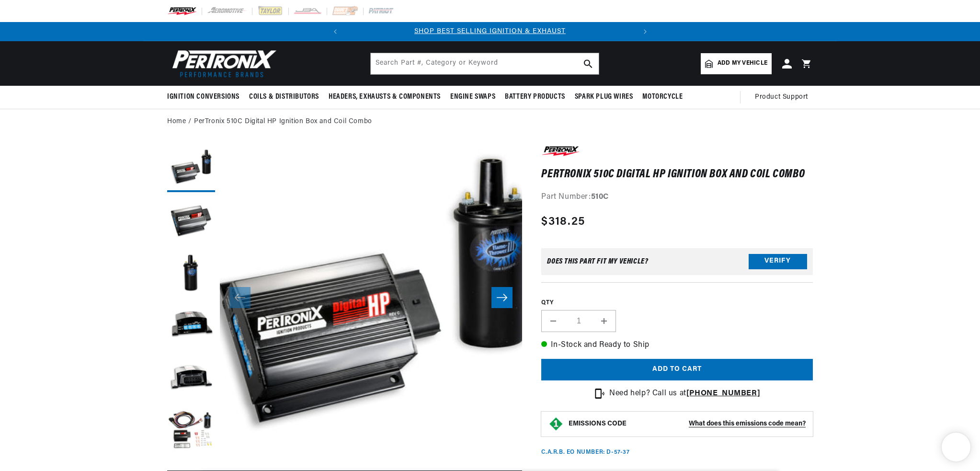  Describe the element at coordinates (191, 326) in the screenshot. I see `button: Load image 4 in gallery view` at that location.